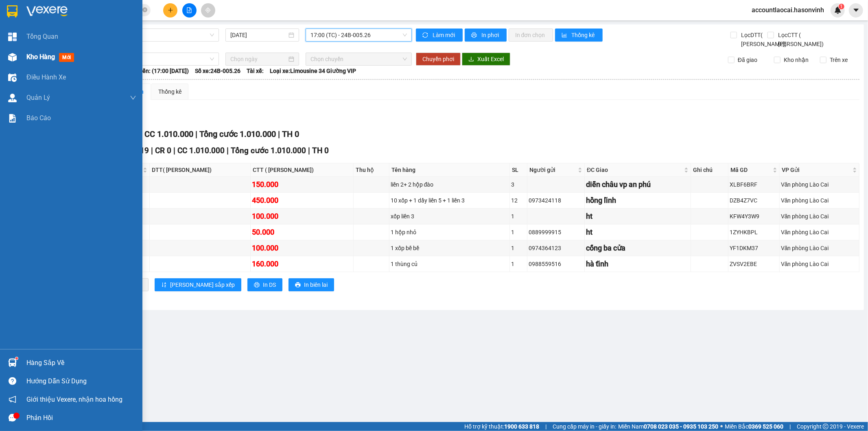 Image resolution: width=868 pixels, height=431 pixels. What do you see at coordinates (12, 399) in the screenshot?
I see `span: notification` at bounding box center [12, 399].